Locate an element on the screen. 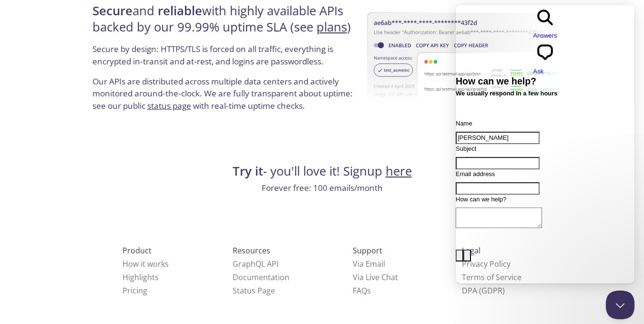  strong: reliable is located at coordinates (180, 10).